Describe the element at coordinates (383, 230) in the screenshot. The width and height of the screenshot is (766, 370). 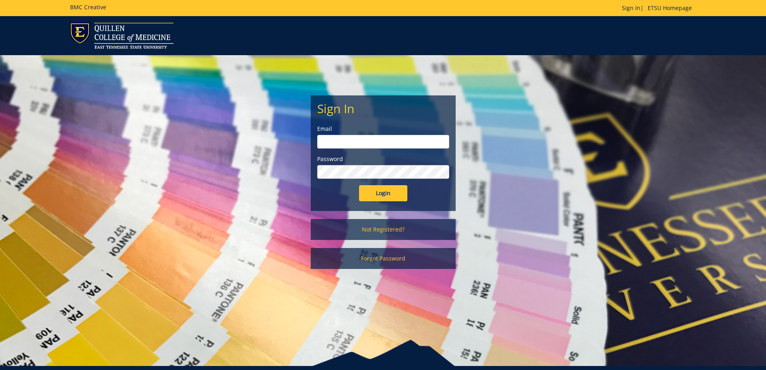
I see `a: Not Registered?` at that location.